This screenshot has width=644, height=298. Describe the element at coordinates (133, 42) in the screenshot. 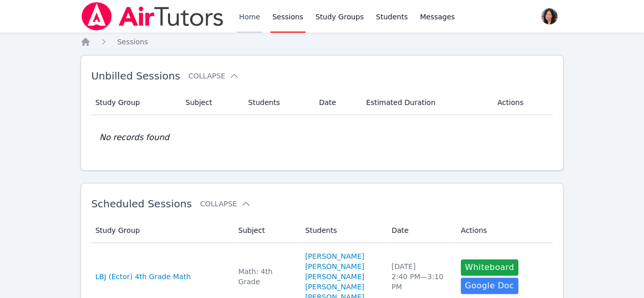

I see `span: Sessions` at that location.